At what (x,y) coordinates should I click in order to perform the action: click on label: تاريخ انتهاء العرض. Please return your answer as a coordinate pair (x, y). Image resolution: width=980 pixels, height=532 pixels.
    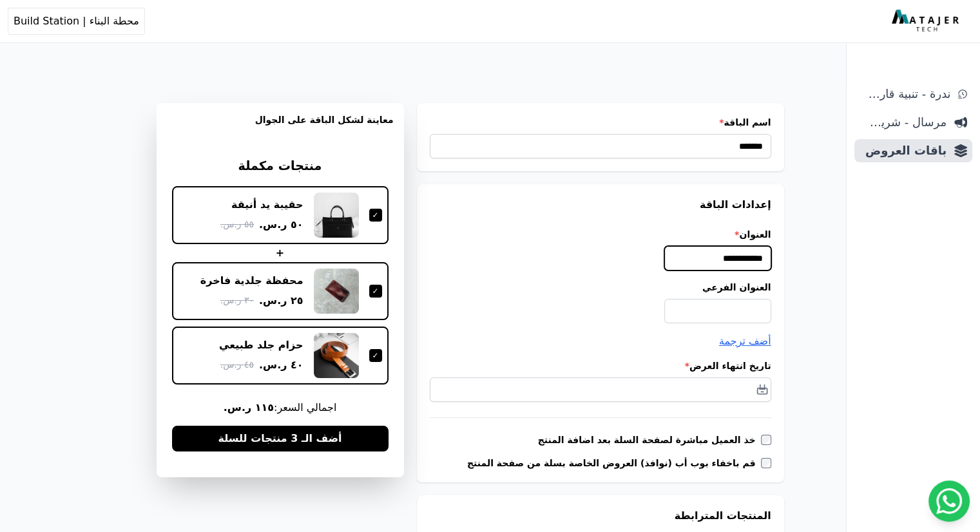
    Looking at the image, I should click on (600, 366).